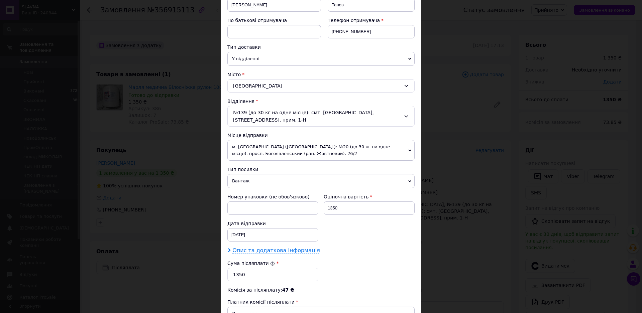  I want to click on input: +380, so click(371, 32).